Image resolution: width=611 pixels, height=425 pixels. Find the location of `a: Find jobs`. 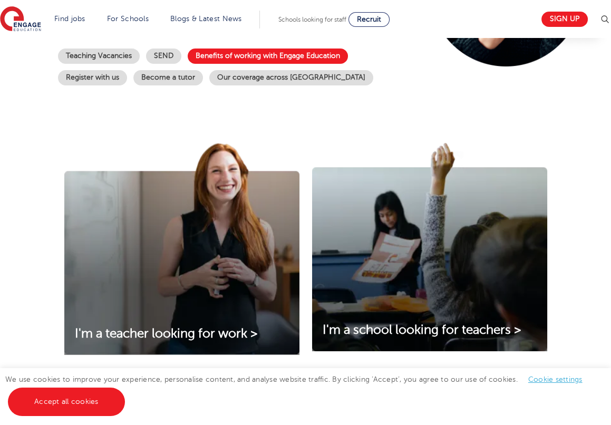

a: Find jobs is located at coordinates (70, 18).